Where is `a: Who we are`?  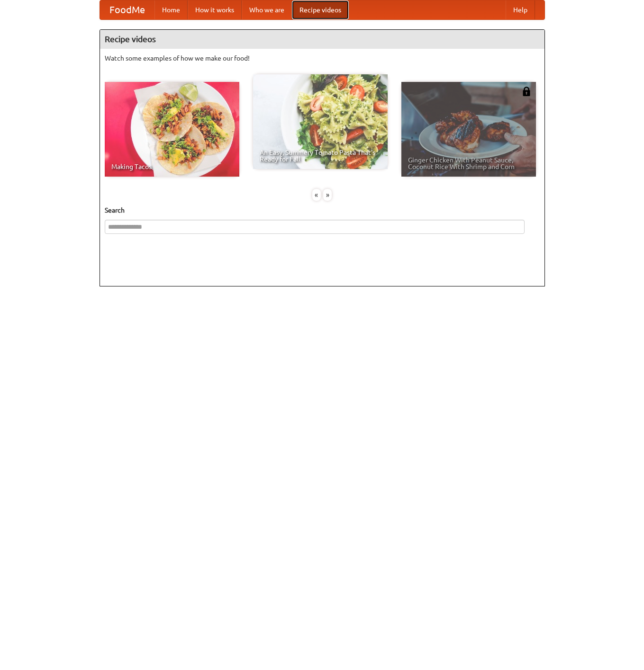
a: Who we are is located at coordinates (267, 10).